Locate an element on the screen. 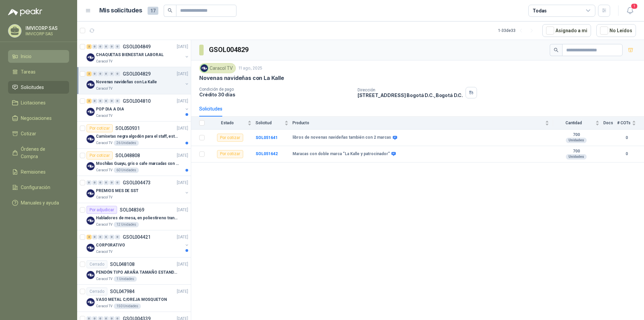 This screenshot has width=644, height=320. p: 11 ago, 2025 is located at coordinates (250, 68).